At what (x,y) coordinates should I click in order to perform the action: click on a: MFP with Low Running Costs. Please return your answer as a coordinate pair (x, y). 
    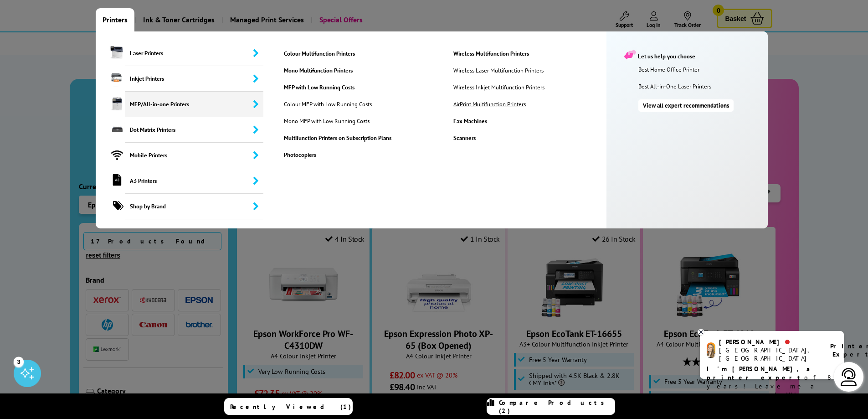
    Looking at the image, I should click on (361, 87).